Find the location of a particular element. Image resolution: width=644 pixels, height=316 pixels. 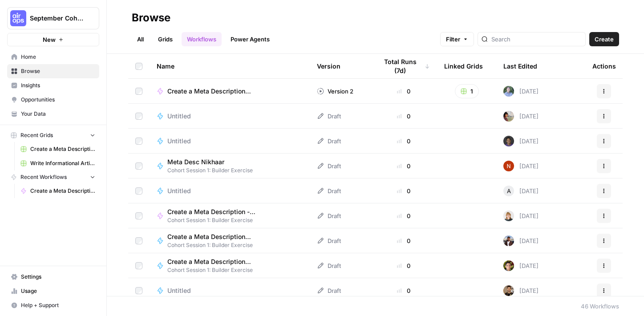

button: Recent Workflows is located at coordinates (53, 177).